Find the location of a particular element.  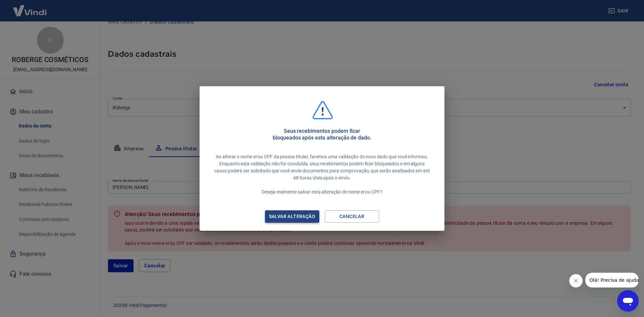

p: Ao alterar o nome e/ou CPF da pessoa titular, faremos uma validação do novo dado que você informo... is located at coordinates (322, 175).